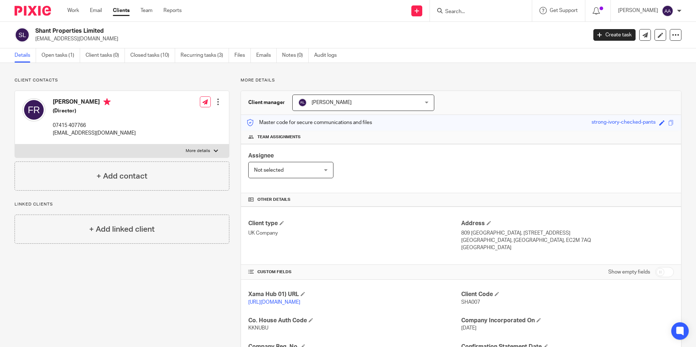  Describe the element at coordinates (153, 55) in the screenshot. I see `a: Closed tasks (10)` at that location.